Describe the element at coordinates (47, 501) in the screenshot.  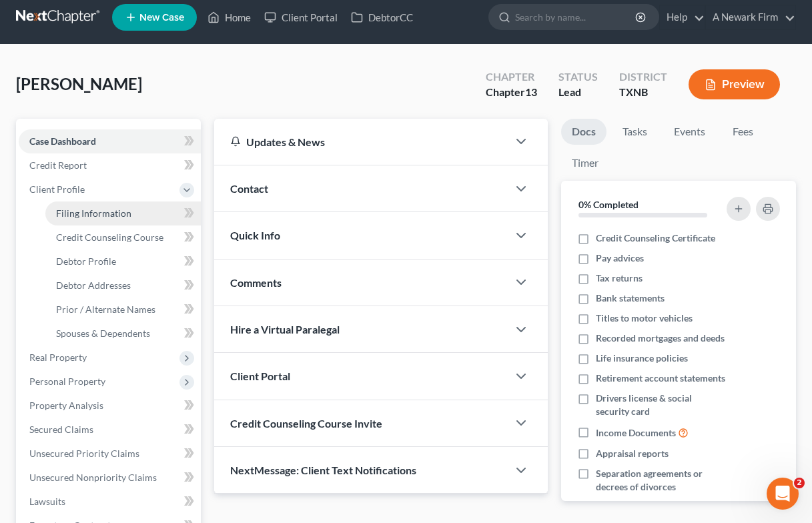
I see `span: Lawsuits` at that location.